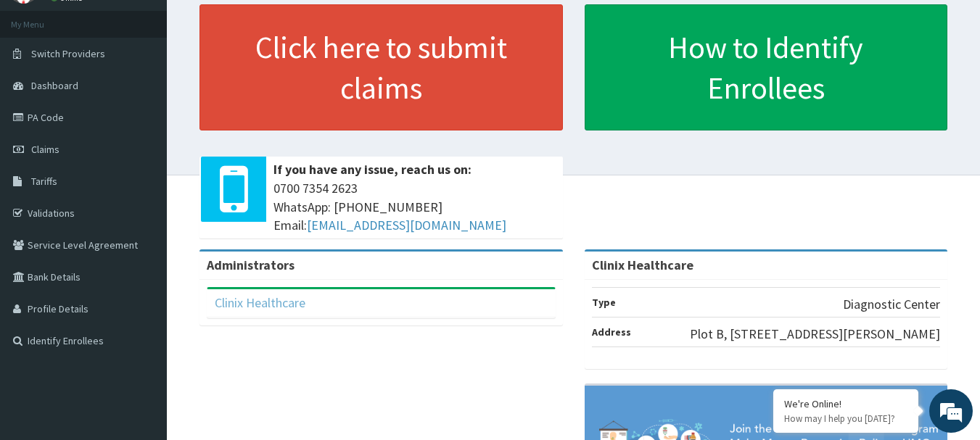 Image resolution: width=980 pixels, height=440 pixels. What do you see at coordinates (611, 332) in the screenshot?
I see `b: Address` at bounding box center [611, 332].